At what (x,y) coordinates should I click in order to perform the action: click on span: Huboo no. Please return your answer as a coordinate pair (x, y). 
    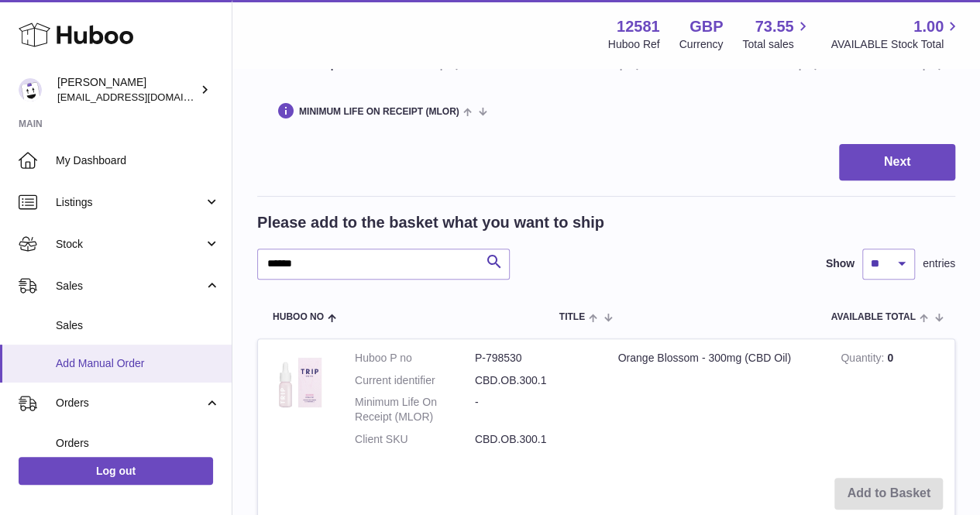
    Looking at the image, I should click on (298, 316).